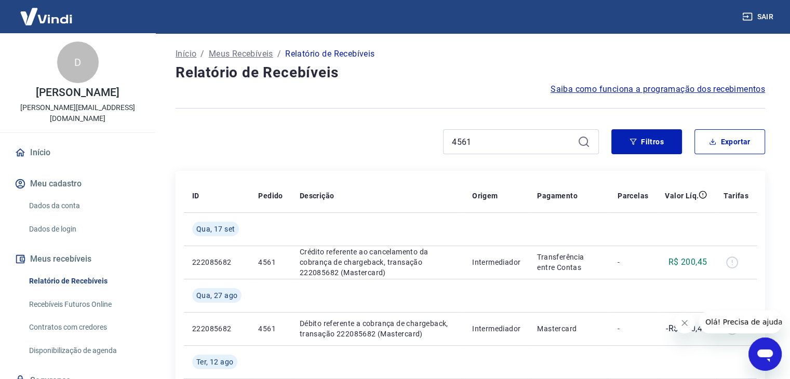 This screenshot has height=379, width=790. Describe the element at coordinates (216, 229) in the screenshot. I see `span: Qua, 17 set` at that location.